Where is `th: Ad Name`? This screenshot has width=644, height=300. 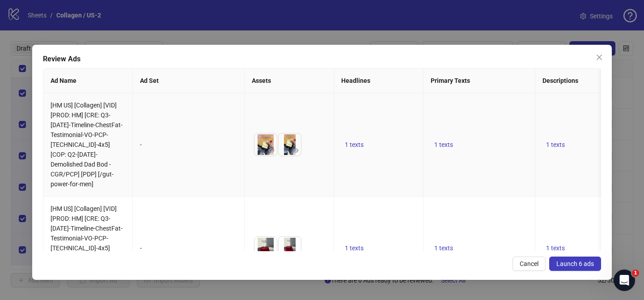 th: Ad Name is located at coordinates (88, 81).